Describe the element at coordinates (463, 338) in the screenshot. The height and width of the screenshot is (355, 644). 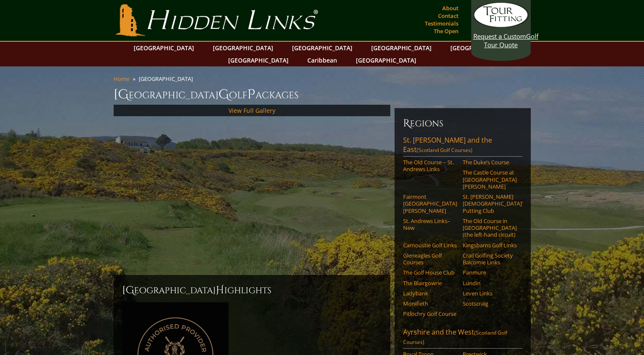
I see `a: Ayrshire and the West(Scotland Golf Courses)` at that location.